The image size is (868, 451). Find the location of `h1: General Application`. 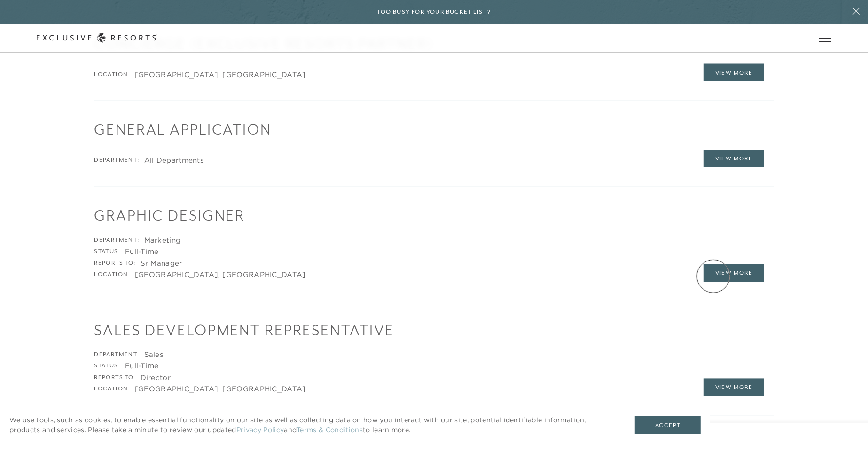

h1: General Application is located at coordinates (434, 130).